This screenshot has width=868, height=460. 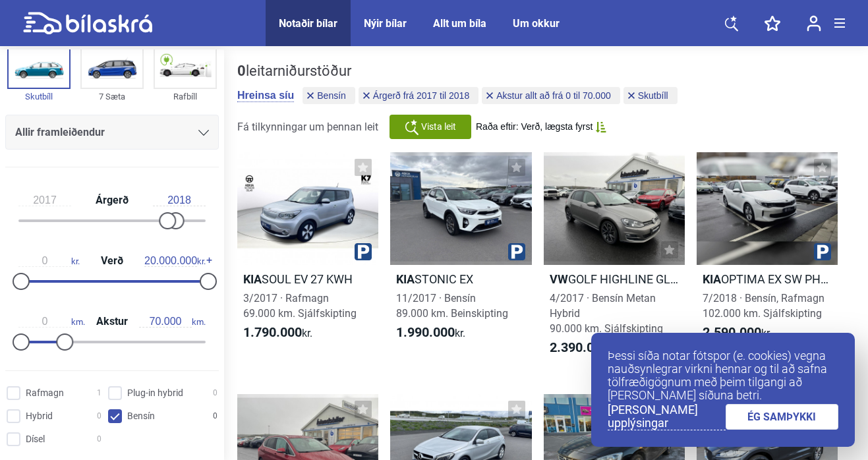 What do you see at coordinates (425, 332) in the screenshot?
I see `b: 1.990.000` at bounding box center [425, 332].